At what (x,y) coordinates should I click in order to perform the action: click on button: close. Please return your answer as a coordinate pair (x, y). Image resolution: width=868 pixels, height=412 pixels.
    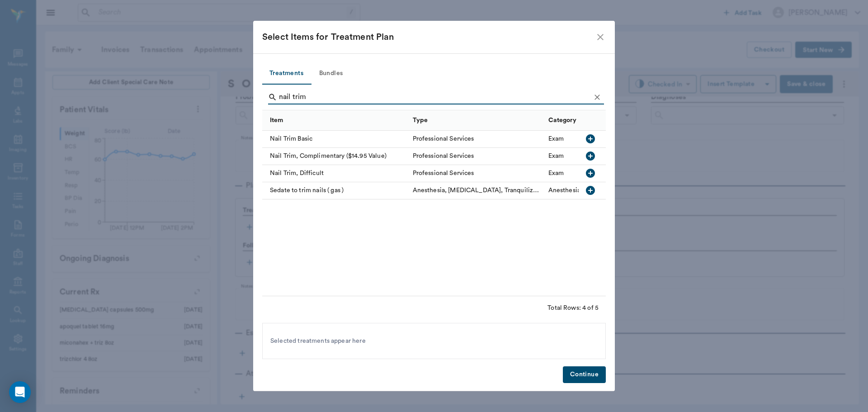
    Looking at the image, I should click on (601, 37).